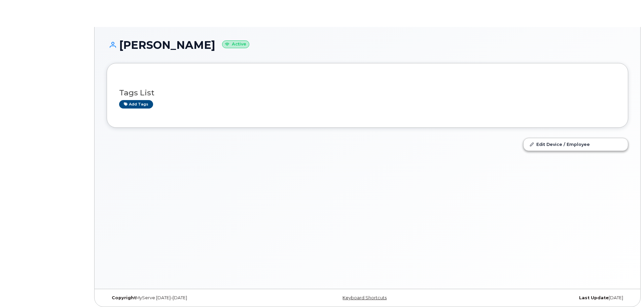 Image resolution: width=644 pixels, height=307 pixels. What do you see at coordinates (136, 104) in the screenshot?
I see `a: Add tags` at bounding box center [136, 104].